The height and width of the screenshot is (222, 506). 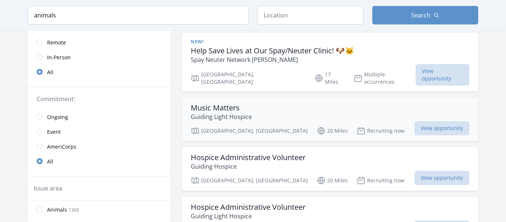 What do you see at coordinates (54, 132) in the screenshot?
I see `span: Event` at bounding box center [54, 132].